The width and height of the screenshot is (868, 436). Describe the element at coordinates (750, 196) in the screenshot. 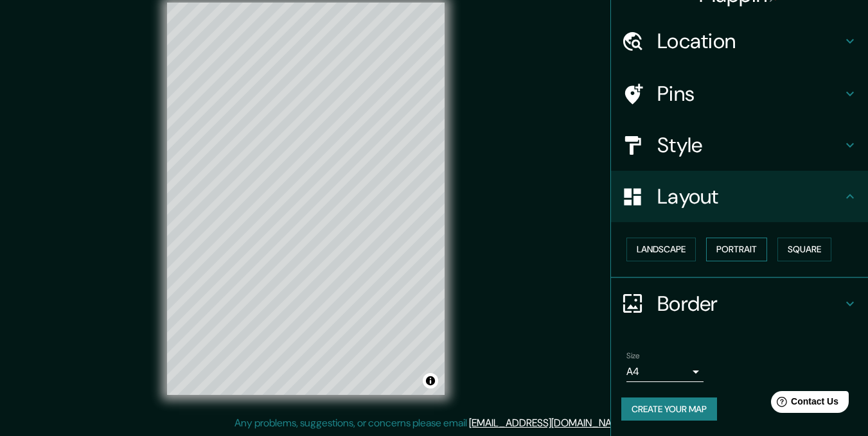

I see `h4: Layout` at that location.